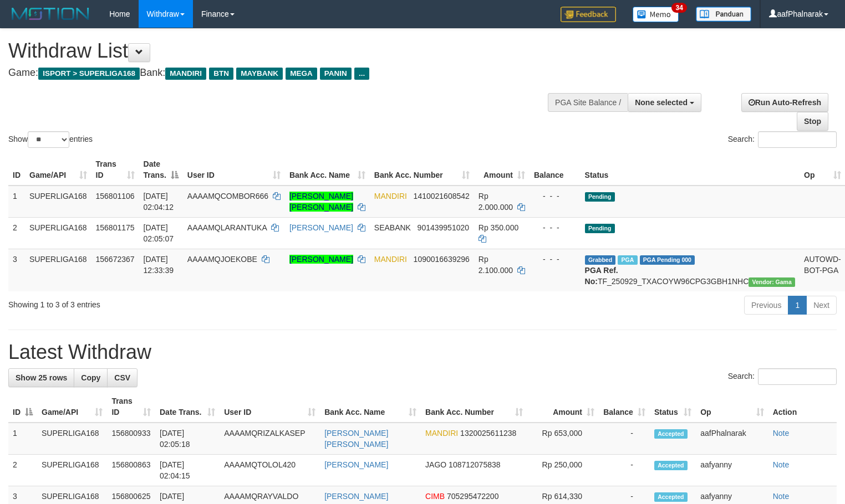  What do you see at coordinates (441, 259) in the screenshot?
I see `span: Copy 1090016639296 to clipboard` at bounding box center [441, 259].